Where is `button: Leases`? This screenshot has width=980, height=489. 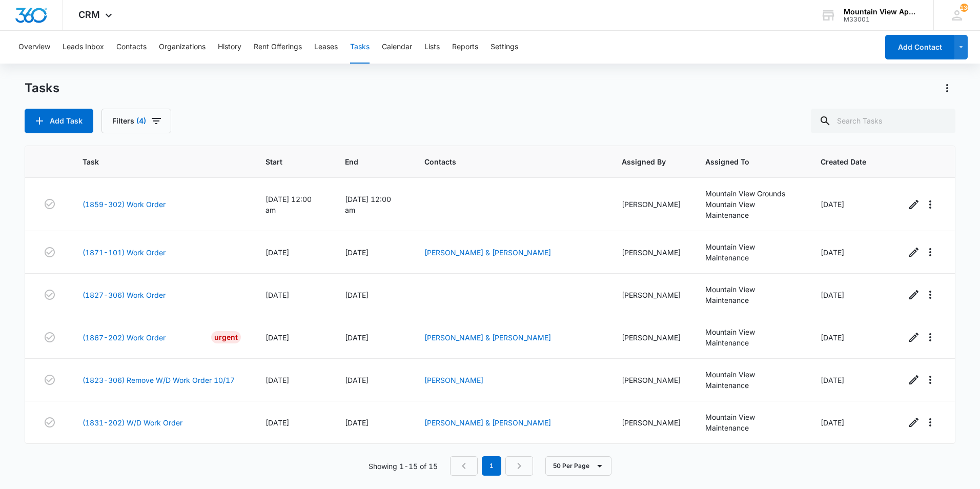
button: Leases is located at coordinates (326, 47).